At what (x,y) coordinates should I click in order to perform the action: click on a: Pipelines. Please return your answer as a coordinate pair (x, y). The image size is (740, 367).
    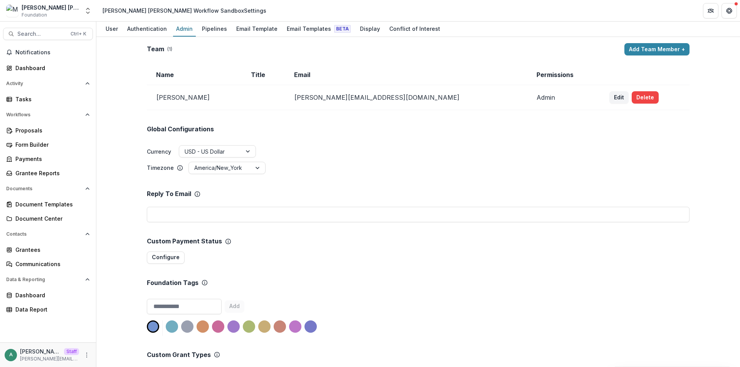
    Looking at the image, I should click on (214, 29).